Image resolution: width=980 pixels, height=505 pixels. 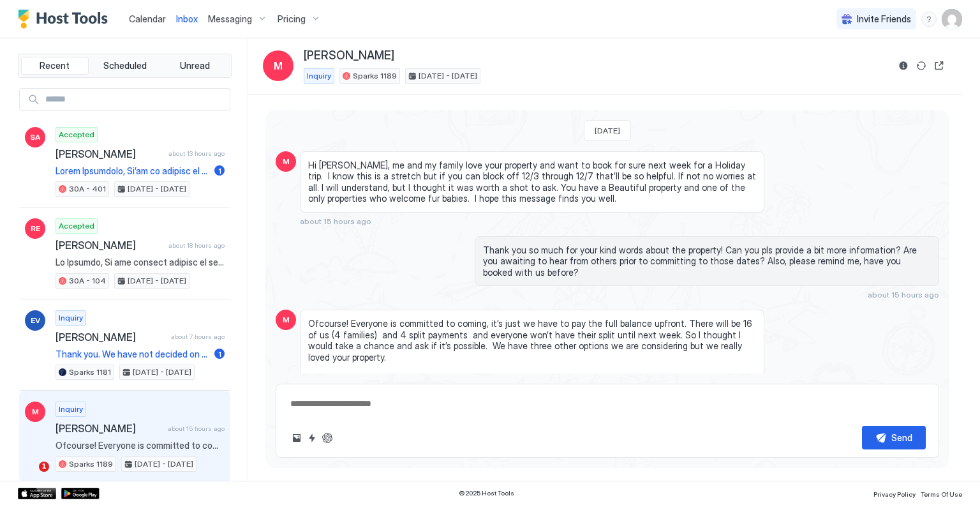 What do you see at coordinates (132, 354) in the screenshot?
I see `span: Thank you. We have not decided on a property yet as we are still working on a count. It may be le...` at bounding box center [132, 354].